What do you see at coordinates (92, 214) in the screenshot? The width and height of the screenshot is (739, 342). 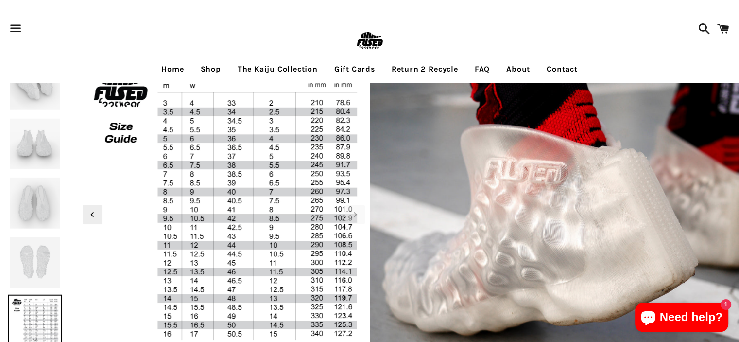 I see `div: Previous slide` at bounding box center [92, 214].